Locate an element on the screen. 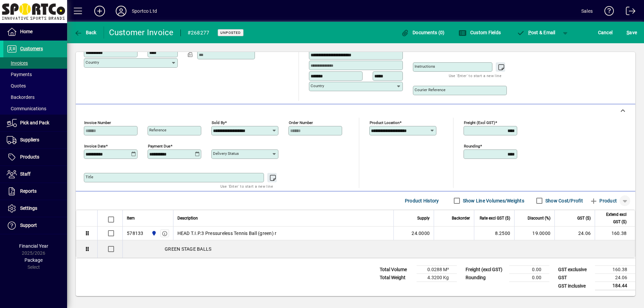 The width and height of the screenshot is (644, 308). a: Support is located at coordinates (35, 226).